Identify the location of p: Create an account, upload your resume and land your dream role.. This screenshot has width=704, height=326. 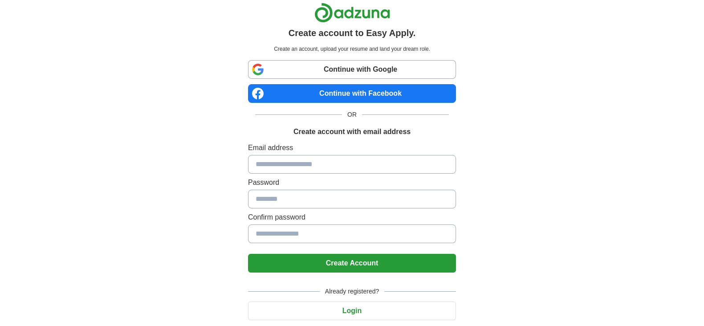
(352, 49).